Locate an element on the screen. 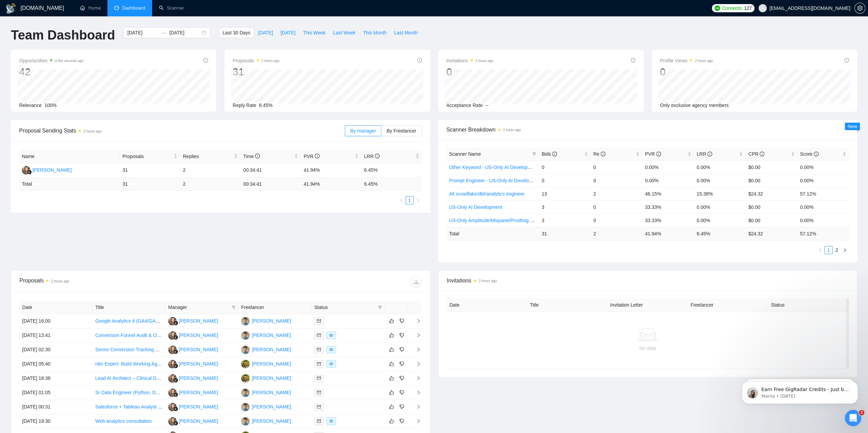 This screenshot has width=868, height=433. span: Last 30 Days is located at coordinates (237, 32).